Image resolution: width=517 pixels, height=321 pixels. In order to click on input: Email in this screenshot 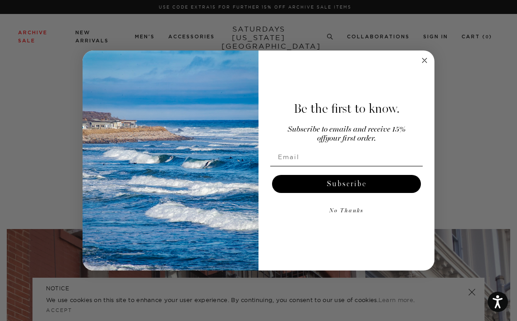, I will do `click(347, 157)`.